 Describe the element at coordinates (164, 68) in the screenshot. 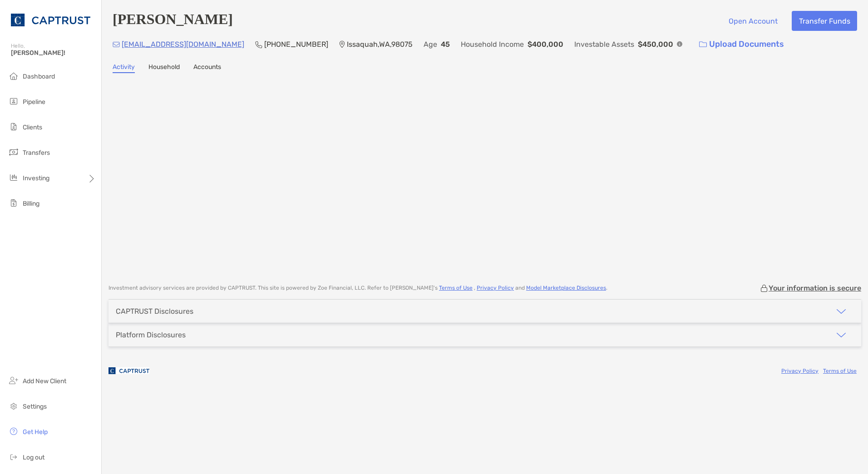

I see `a: Household` at that location.